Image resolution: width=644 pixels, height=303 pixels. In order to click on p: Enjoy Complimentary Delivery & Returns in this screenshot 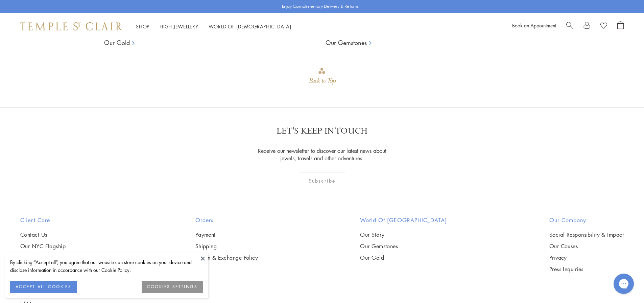, I will do `click(320, 7)`.